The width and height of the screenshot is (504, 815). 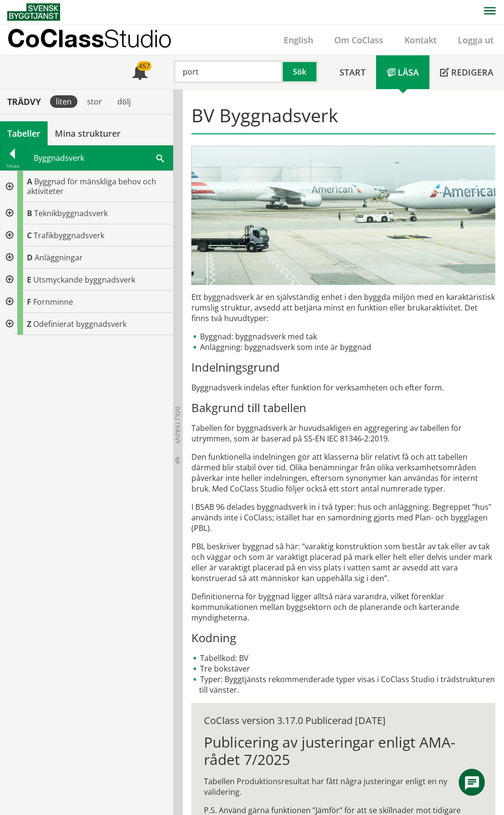 What do you see at coordinates (228, 72) in the screenshot?
I see `input: Sök` at bounding box center [228, 72].